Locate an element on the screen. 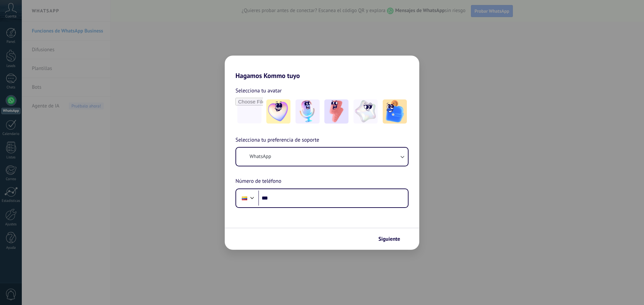  img: -1.jpeg is located at coordinates (278, 112).